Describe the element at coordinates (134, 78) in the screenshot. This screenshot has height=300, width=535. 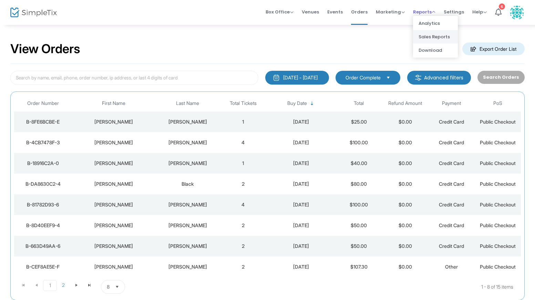
I see `input: Search by name, email, phone, order number, ip address, or last 4 digits of card` at that location.